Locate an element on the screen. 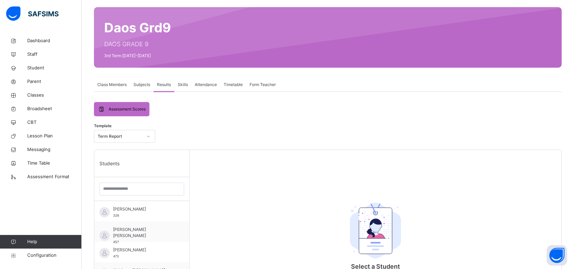  span: Classes is located at coordinates (55, 95).